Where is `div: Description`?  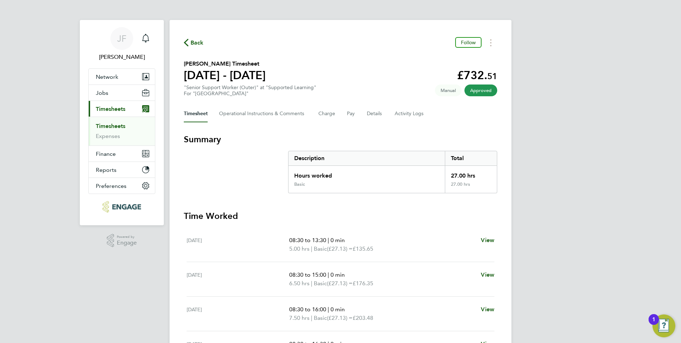
div: Description is located at coordinates (367, 158).